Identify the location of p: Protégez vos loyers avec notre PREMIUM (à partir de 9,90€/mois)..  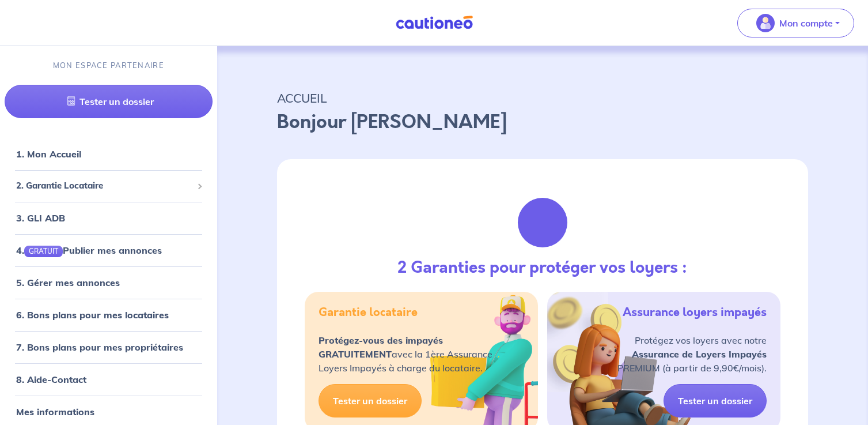
(692, 354).